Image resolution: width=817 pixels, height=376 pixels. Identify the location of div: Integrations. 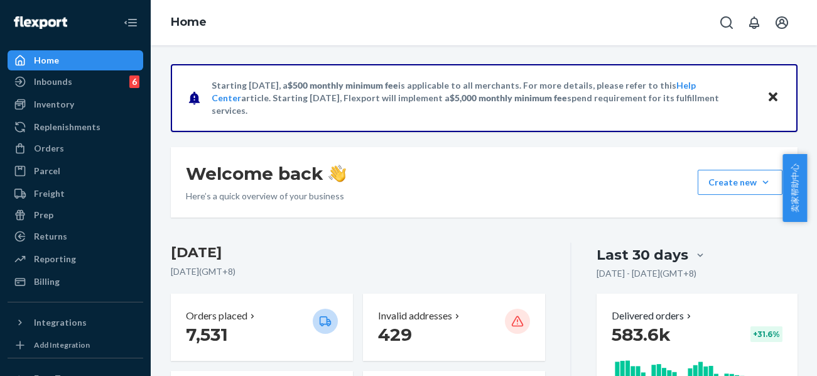
(60, 322).